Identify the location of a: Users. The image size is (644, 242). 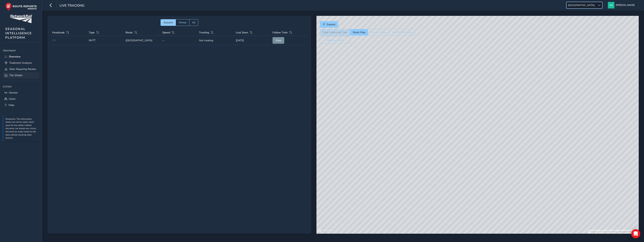
(21, 99).